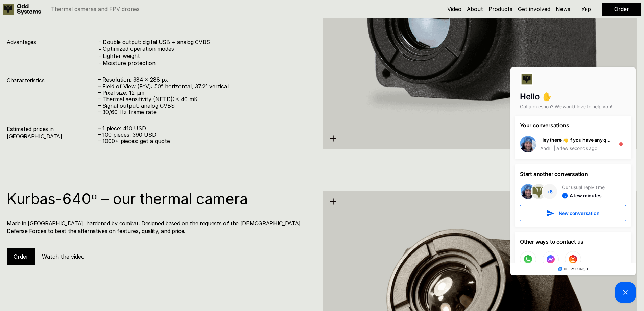 The width and height of the screenshot is (644, 311). I want to click on p: Lighter weight, so click(208, 56).